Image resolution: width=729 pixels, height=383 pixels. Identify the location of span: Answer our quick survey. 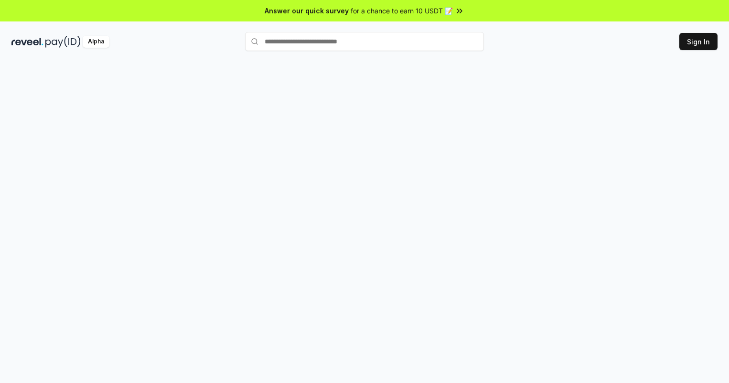
(307, 11).